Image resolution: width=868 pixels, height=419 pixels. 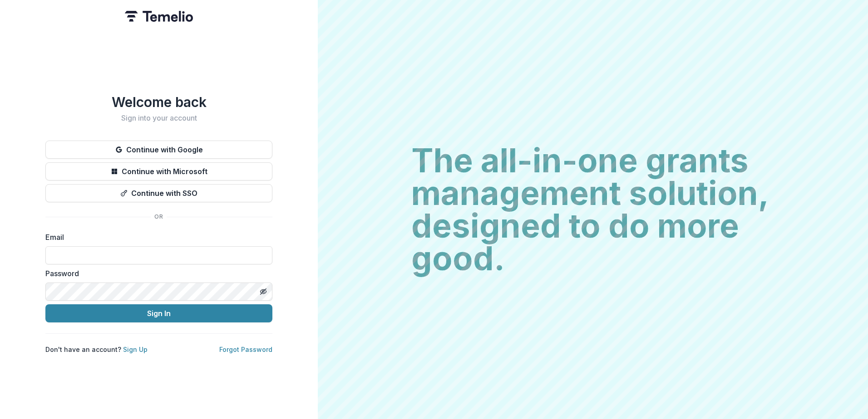 What do you see at coordinates (159, 102) in the screenshot?
I see `h1: Welcome back` at bounding box center [159, 102].